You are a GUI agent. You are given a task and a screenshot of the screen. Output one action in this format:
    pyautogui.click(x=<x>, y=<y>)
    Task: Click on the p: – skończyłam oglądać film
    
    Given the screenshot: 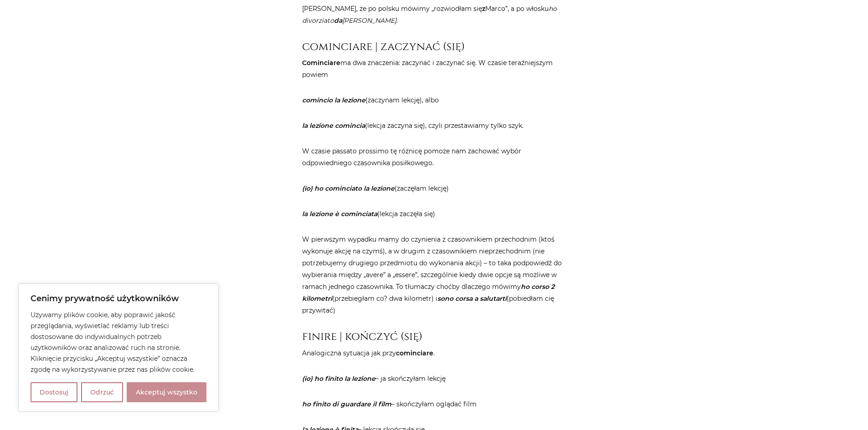 What is the action you would take?
    pyautogui.click(x=434, y=404)
    